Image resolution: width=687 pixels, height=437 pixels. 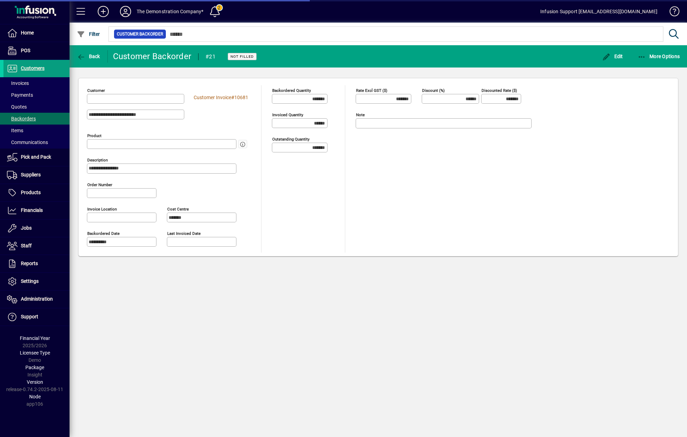 I want to click on div: Customer Backorder, so click(x=152, y=56).